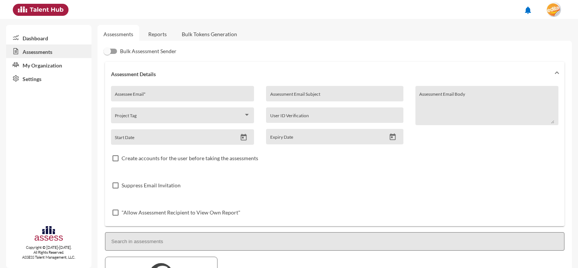 This screenshot has width=578, height=268. What do you see at coordinates (335, 74) in the screenshot?
I see `mat-expansion-panel-header: Assessment Details` at bounding box center [335, 74].